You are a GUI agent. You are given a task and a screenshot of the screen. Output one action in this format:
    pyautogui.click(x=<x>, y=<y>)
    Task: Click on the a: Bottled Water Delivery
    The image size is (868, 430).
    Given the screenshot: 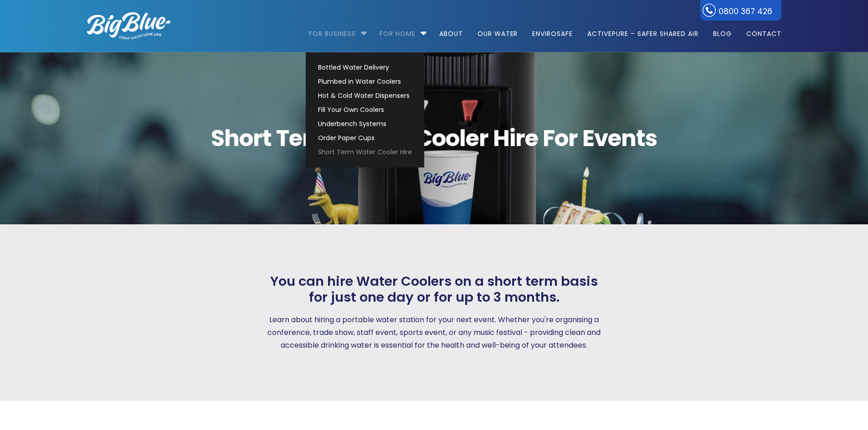 What is the action you would take?
    pyautogui.click(x=365, y=67)
    